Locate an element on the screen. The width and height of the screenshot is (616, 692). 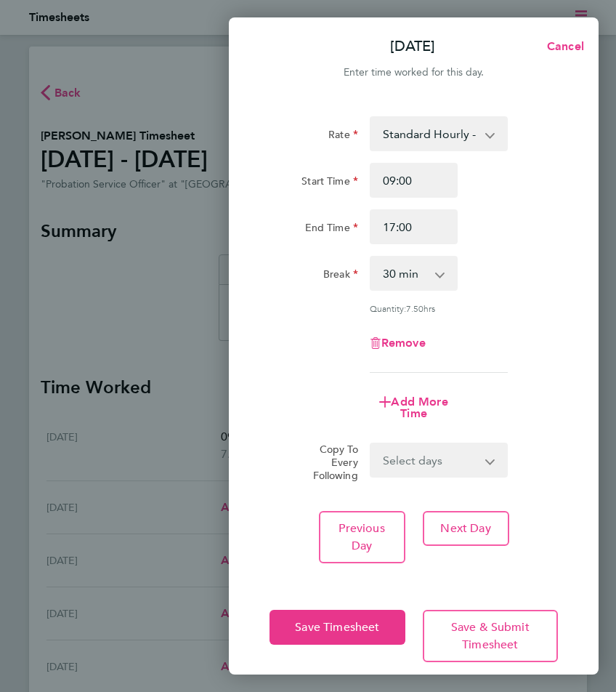
div: Enter time worked for this day. is located at coordinates (413, 73).